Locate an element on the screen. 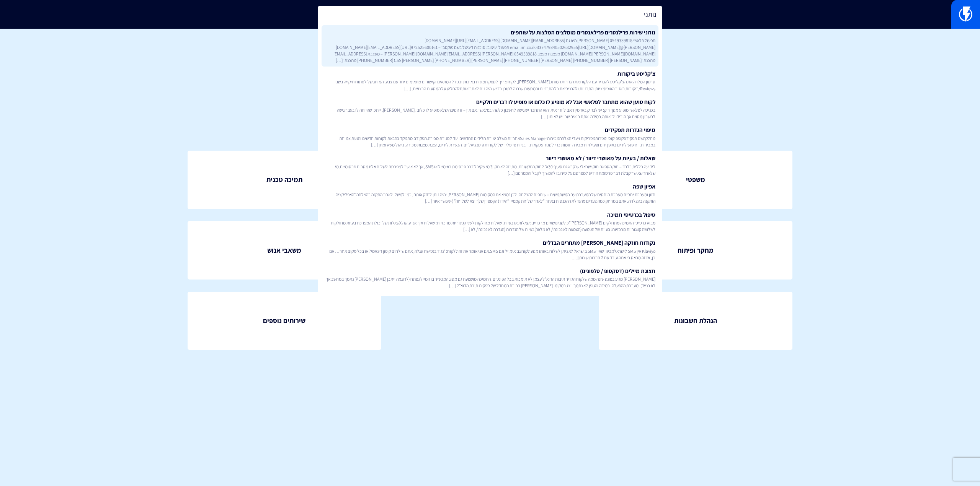 The image size is (980, 486). span: Klaviyo אין SMS לישראלמכיוון שאין SMS בישראל לא ניתן לשלוח באותו מסע לקוח גם אימייל וגם SMS.אם אנ... is located at coordinates (490, 255).